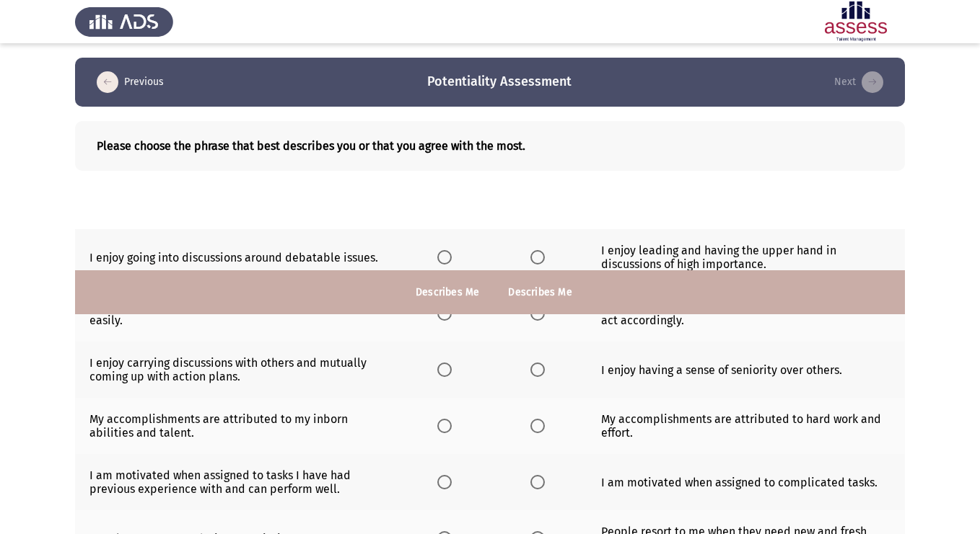 Image resolution: width=980 pixels, height=534 pixels. What do you see at coordinates (858, 82) in the screenshot?
I see `button: check the missing` at bounding box center [858, 82].